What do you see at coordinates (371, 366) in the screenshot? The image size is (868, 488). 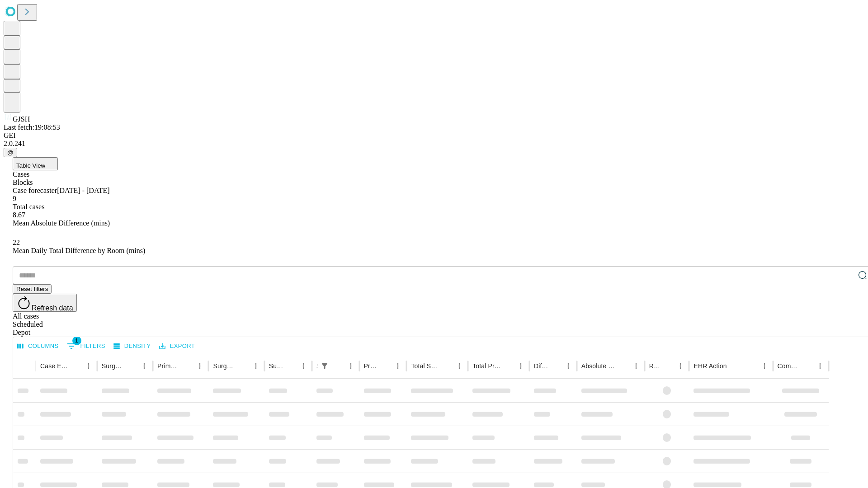 I see `div: Predicted In Room Duration` at bounding box center [371, 366].